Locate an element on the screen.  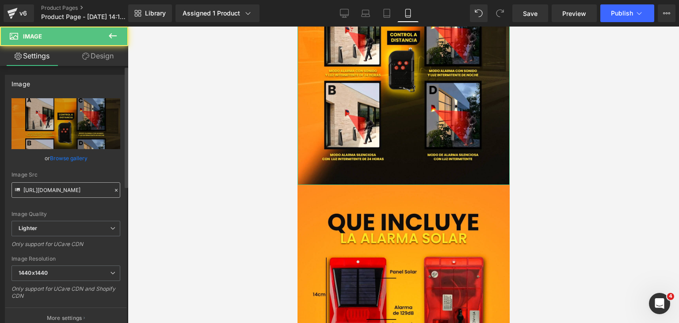
p: More settings is located at coordinates (65, 318).